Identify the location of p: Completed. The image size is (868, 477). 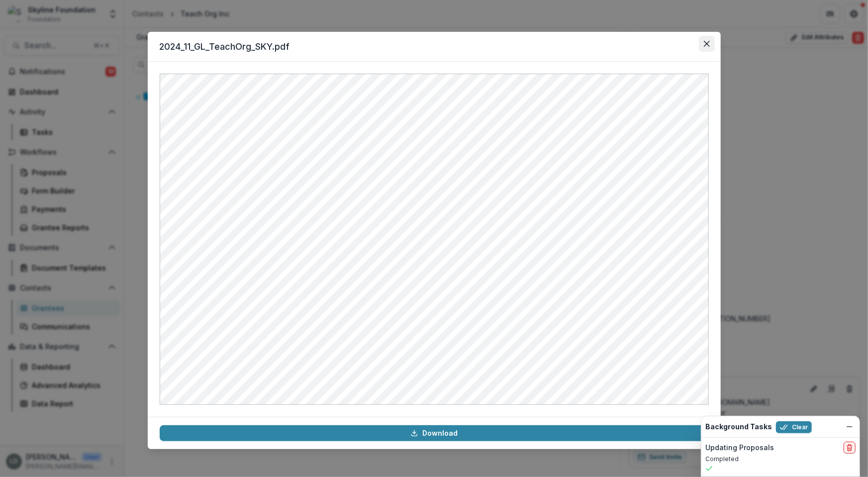
(781, 459).